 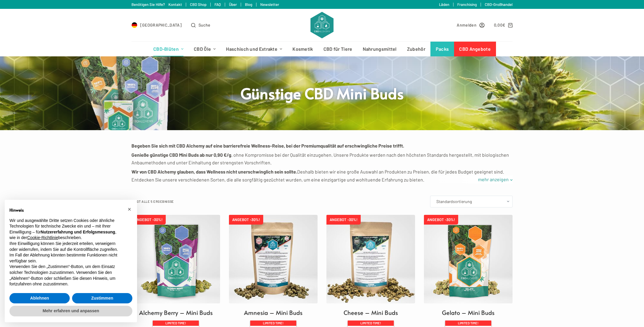 What do you see at coordinates (182, 155) in the screenshot?
I see `strong: Genieße günstige CBD Mini Buds ab nur 0,90 €/g` at bounding box center [182, 155].